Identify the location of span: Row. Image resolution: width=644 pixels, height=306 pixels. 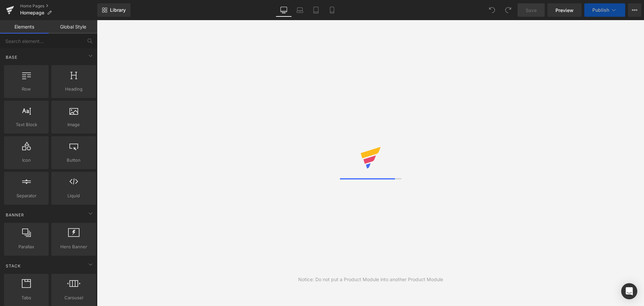
(26, 89).